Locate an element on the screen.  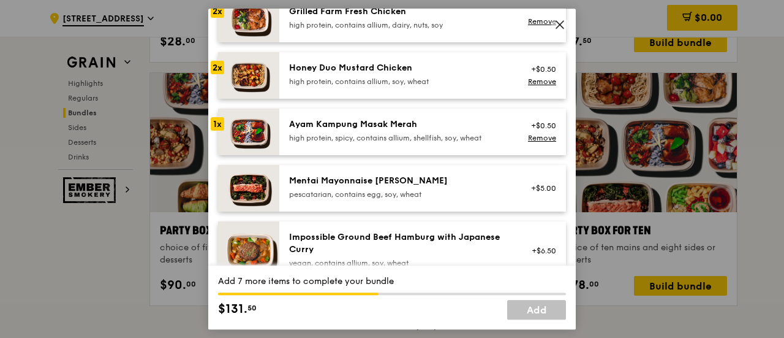
a: Add is located at coordinates (537, 309).